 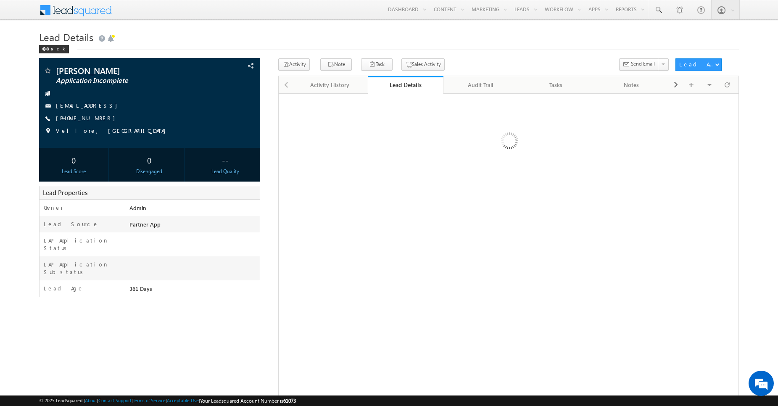 I want to click on a: Terms of Service, so click(x=149, y=400).